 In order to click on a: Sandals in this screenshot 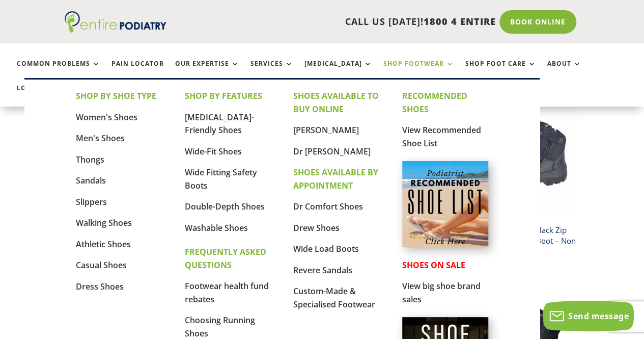, I will do `click(90, 181)`.